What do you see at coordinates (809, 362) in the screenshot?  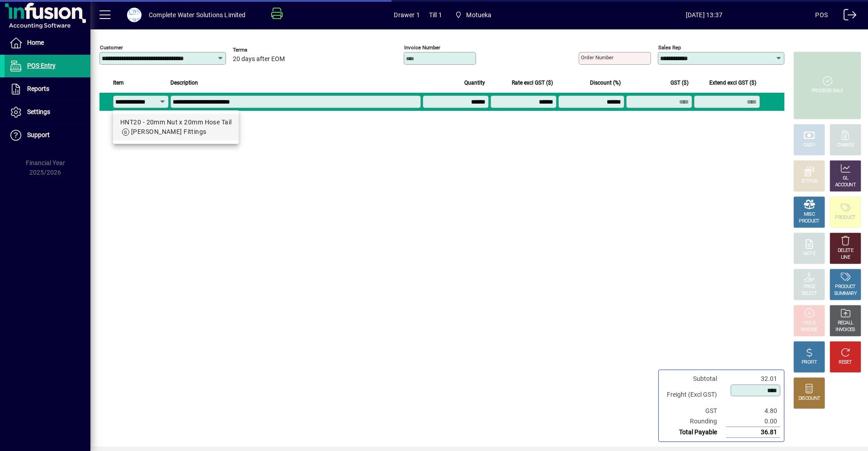 I see `div: PROFIT` at bounding box center [809, 362].